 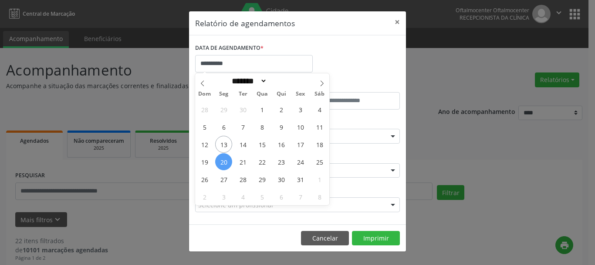 I want to click on label: DATA DE AGENDAMENTO, so click(x=229, y=48).